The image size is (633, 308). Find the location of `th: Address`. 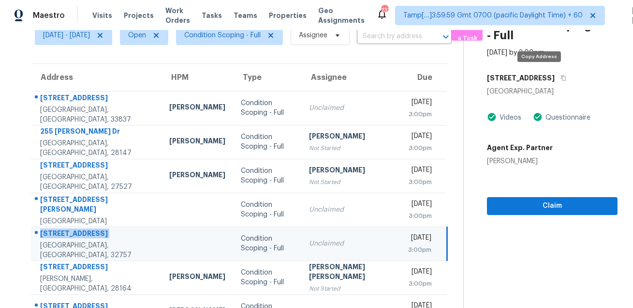

th: Address is located at coordinates (96, 77).